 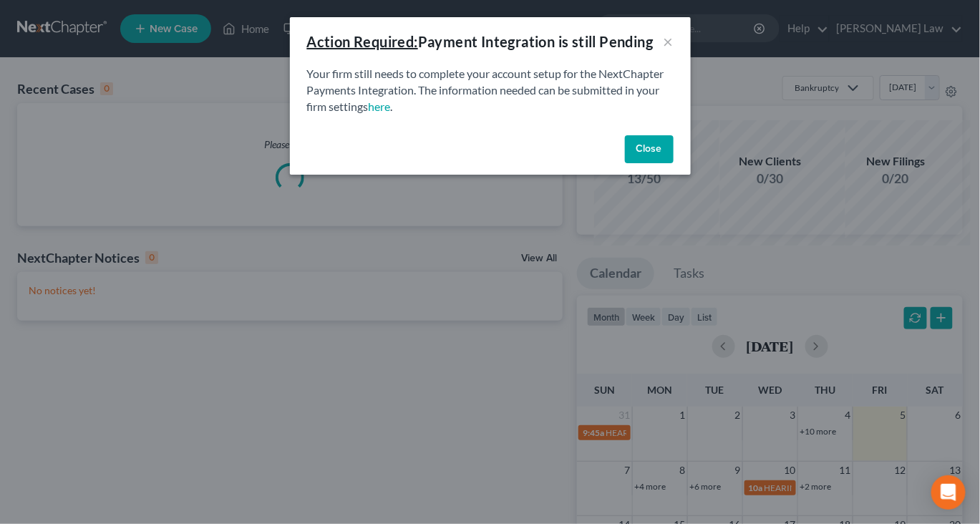 I want to click on a: here, so click(x=380, y=106).